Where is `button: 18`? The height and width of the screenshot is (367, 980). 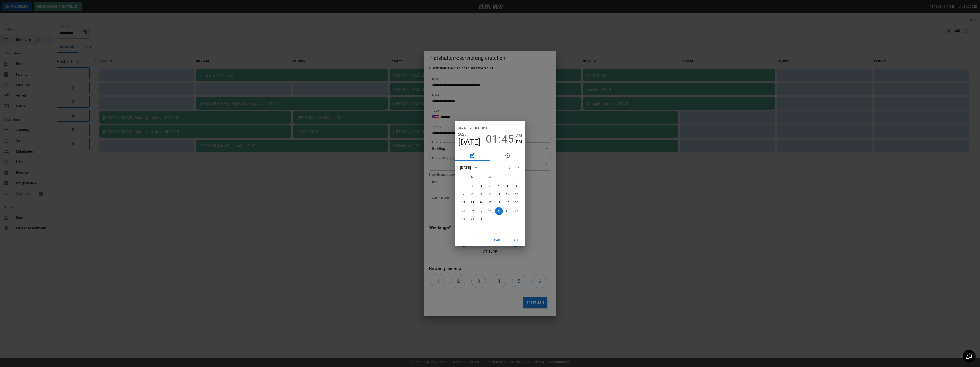 button: 18 is located at coordinates (499, 203).